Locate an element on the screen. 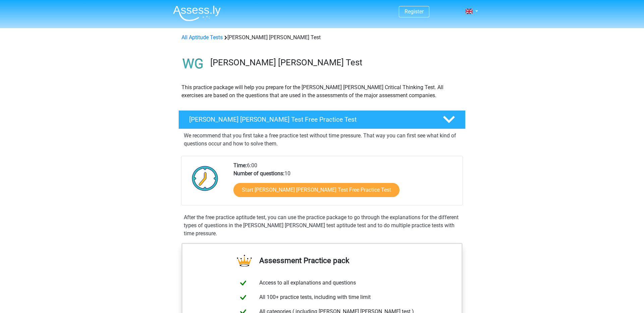 This screenshot has width=644, height=313. div: 6:00 10 is located at coordinates (345, 183).